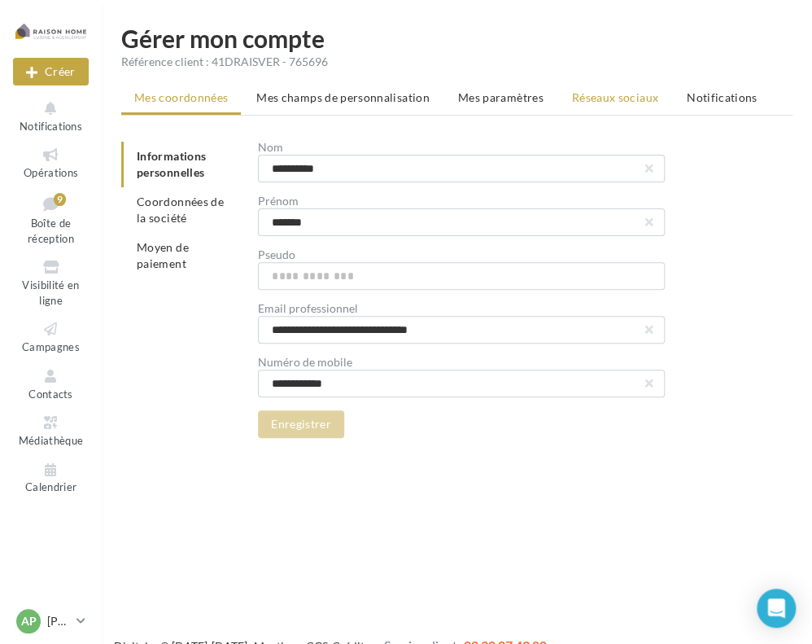 Image resolution: width=812 pixels, height=644 pixels. Describe the element at coordinates (29, 621) in the screenshot. I see `span: AP` at that location.